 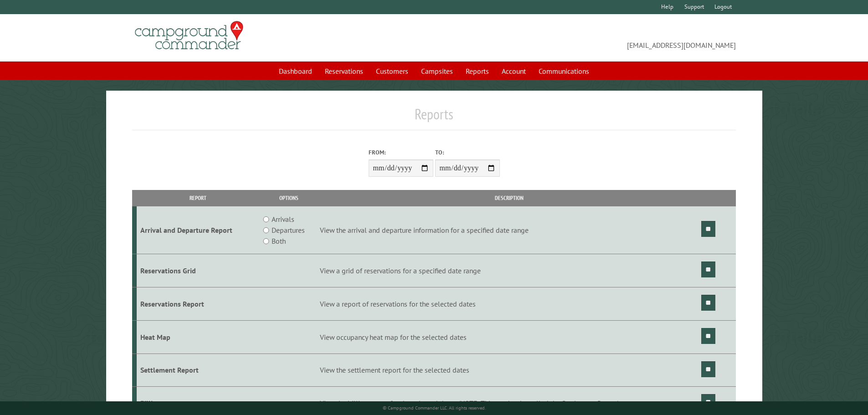 I want to click on a: Communications, so click(x=564, y=71).